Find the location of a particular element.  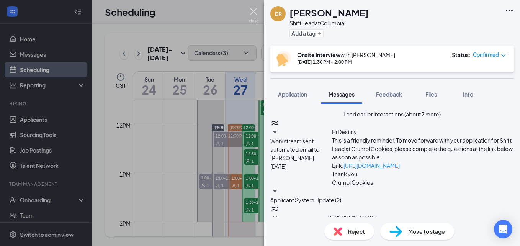

p: Thank you, is located at coordinates (423, 174).